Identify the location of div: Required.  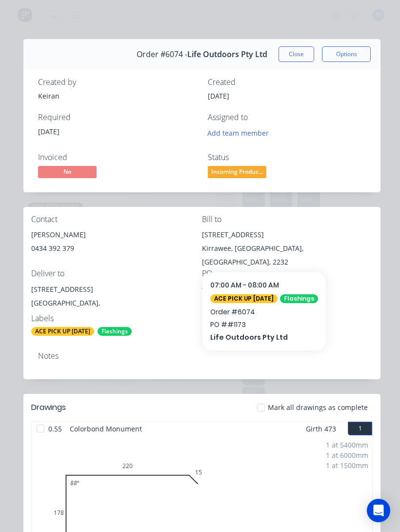
(117, 117).